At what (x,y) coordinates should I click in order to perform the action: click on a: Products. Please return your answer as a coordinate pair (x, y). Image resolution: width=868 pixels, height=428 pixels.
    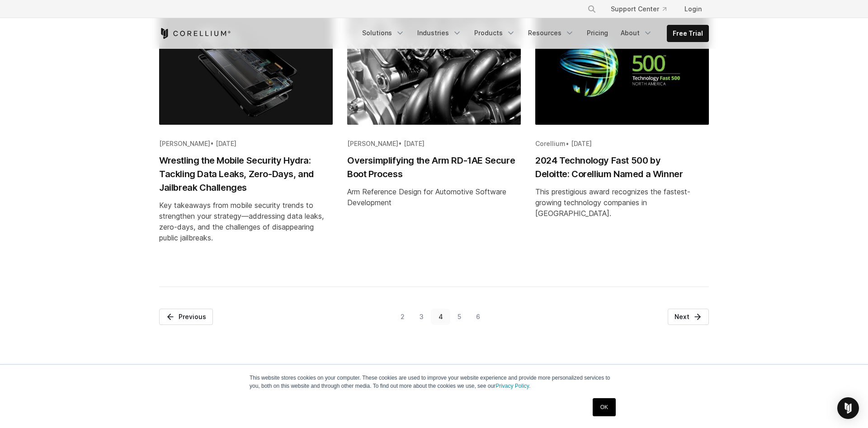
    Looking at the image, I should click on (495, 33).